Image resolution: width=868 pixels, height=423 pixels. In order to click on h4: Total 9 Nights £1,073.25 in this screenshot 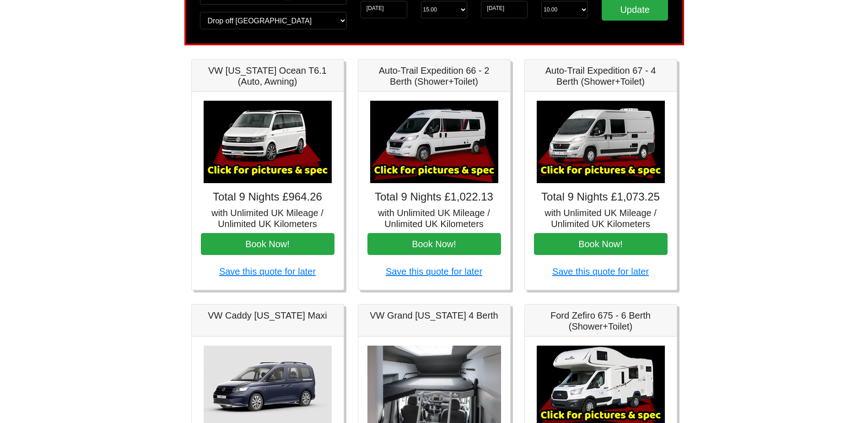, I will do `click(600, 197)`.